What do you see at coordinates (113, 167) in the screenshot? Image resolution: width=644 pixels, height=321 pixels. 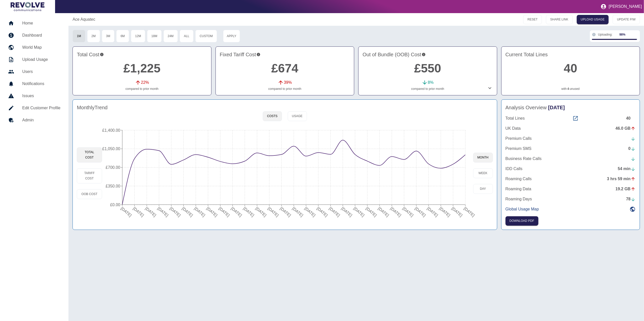 I see `tspan: £700.00` at bounding box center [113, 167].